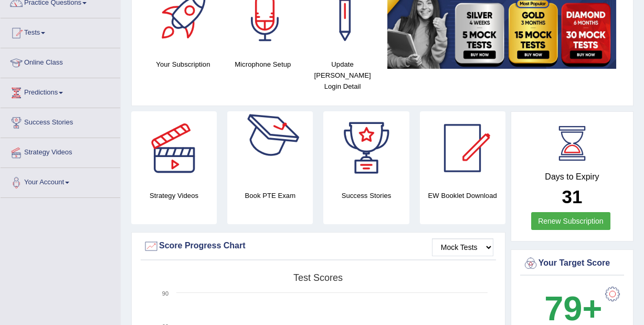 The image size is (644, 325). I want to click on a: Strategy Videos, so click(60, 151).